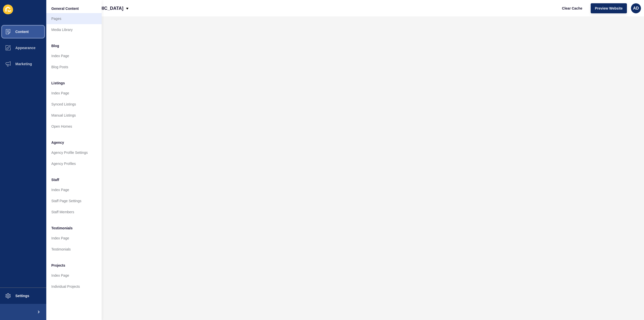 The width and height of the screenshot is (644, 320). Describe the element at coordinates (609, 9) in the screenshot. I see `span: Preview Website` at that location.